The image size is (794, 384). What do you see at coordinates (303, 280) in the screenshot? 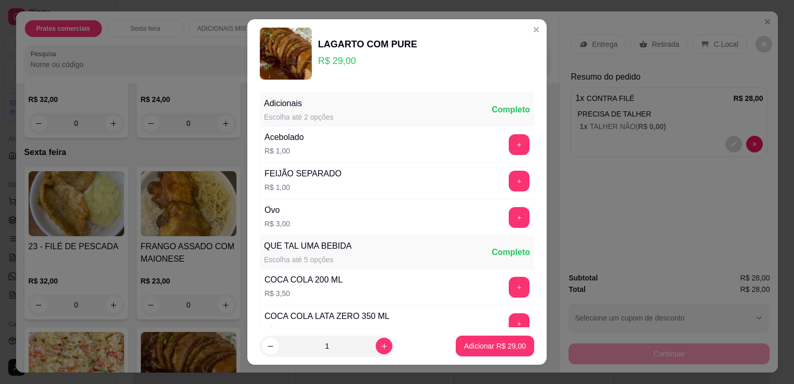
I see `div: COCA COLA 200 ML` at bounding box center [303, 280].